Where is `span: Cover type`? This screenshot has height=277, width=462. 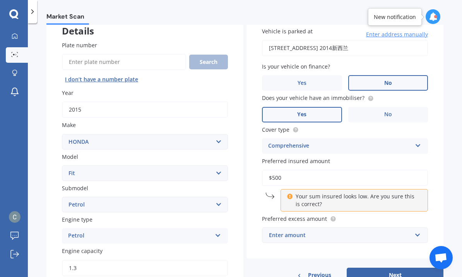 span: Cover type is located at coordinates (275, 129).